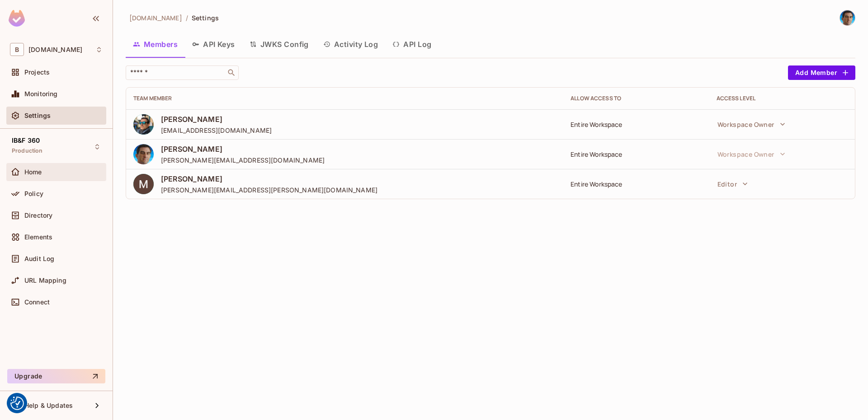 The height and width of the screenshot is (420, 868). I want to click on img: Revisit consent button, so click(17, 404).